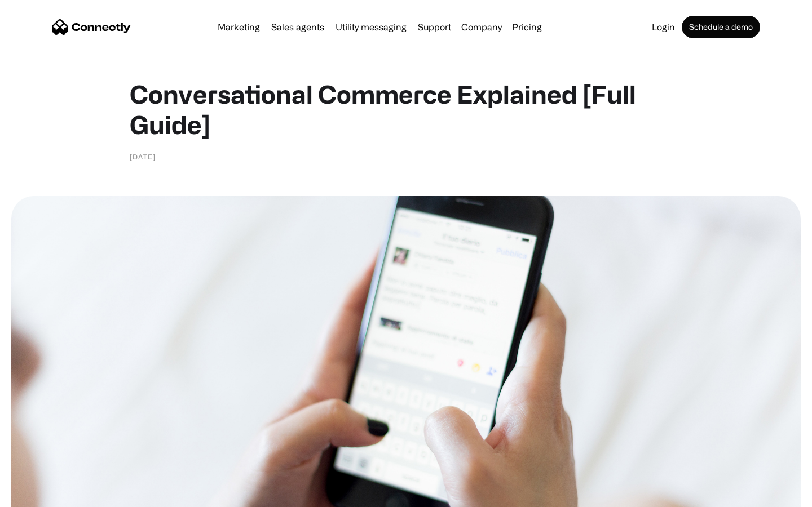 This screenshot has height=507, width=812. I want to click on div: Company, so click(482, 27).